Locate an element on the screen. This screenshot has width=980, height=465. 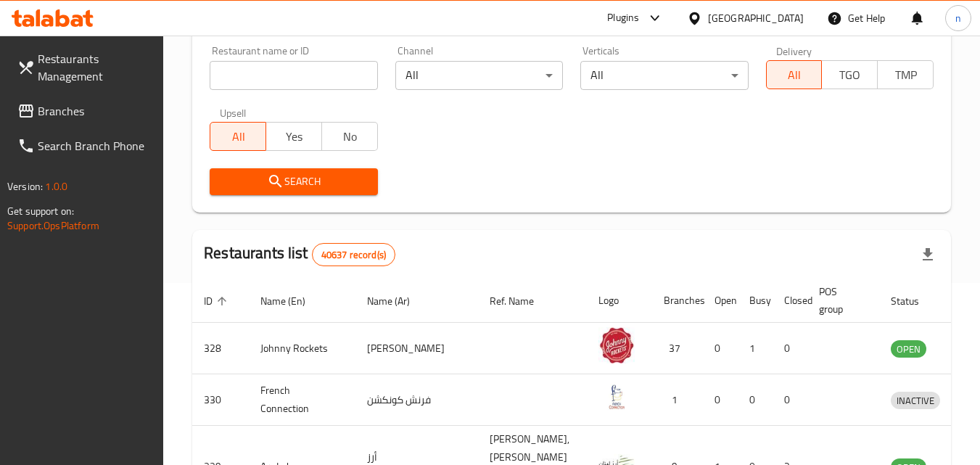
img: Johnny Rockets is located at coordinates (617, 346).